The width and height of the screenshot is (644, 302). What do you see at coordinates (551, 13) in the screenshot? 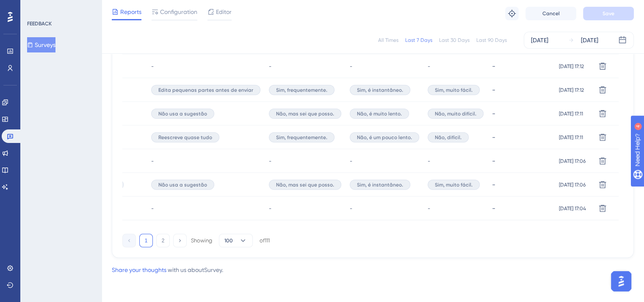
I see `span: Cancel` at bounding box center [551, 13].